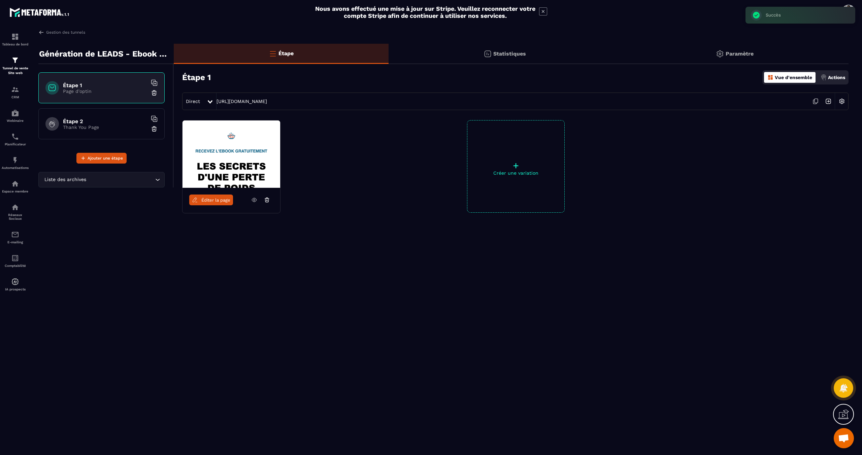 This screenshot has width=862, height=455. I want to click on a: social-networksocial-networkRéseaux Sociaux, so click(15, 212).